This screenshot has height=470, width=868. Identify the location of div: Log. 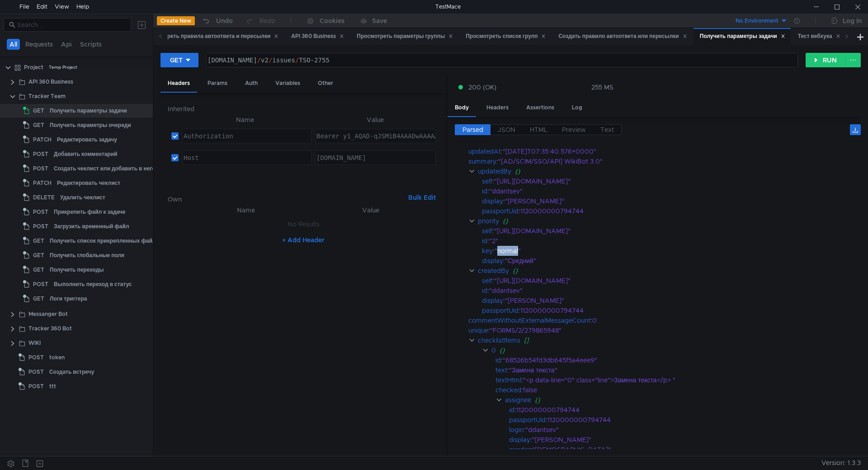
(577, 107).